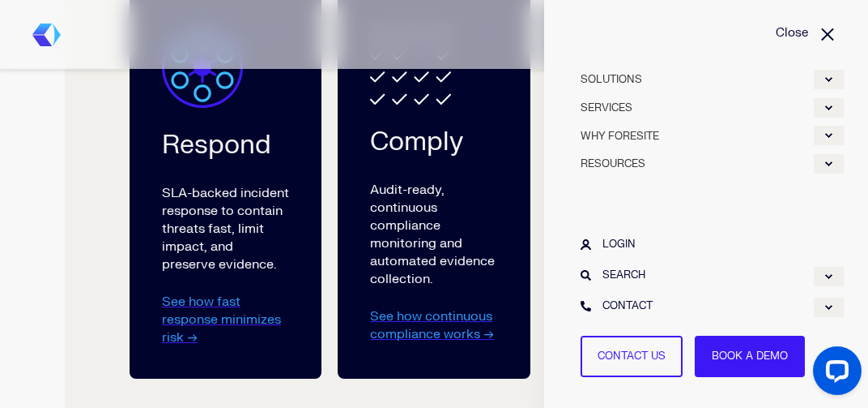  Describe the element at coordinates (712, 305) in the screenshot. I see `a: CONTACT Expand CONTACT` at that location.